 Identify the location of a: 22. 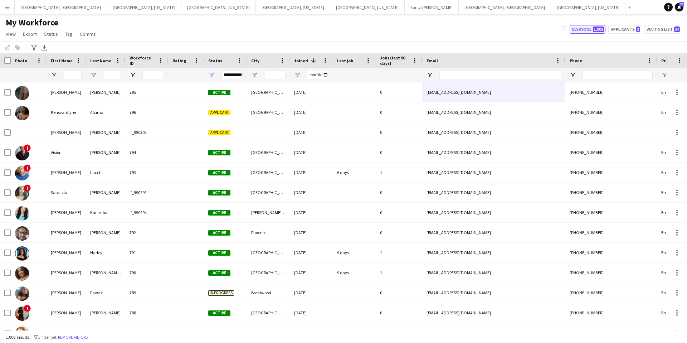
(679, 7).